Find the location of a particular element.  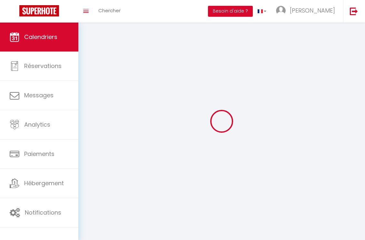

span: Messages is located at coordinates (39, 95).